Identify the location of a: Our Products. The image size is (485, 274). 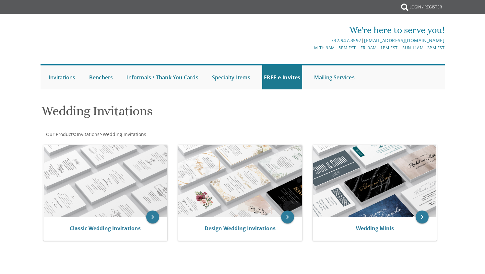
(60, 134).